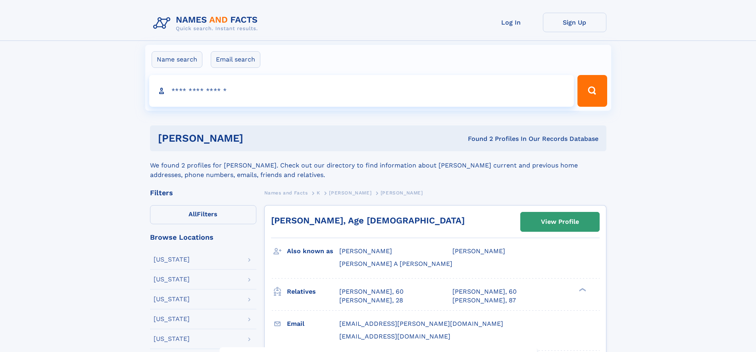  I want to click on div: Browse Locations, so click(203, 237).